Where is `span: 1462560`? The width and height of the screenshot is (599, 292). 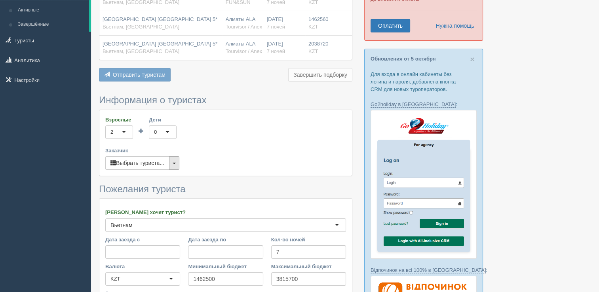
span: 1462560 is located at coordinates (318, 19).